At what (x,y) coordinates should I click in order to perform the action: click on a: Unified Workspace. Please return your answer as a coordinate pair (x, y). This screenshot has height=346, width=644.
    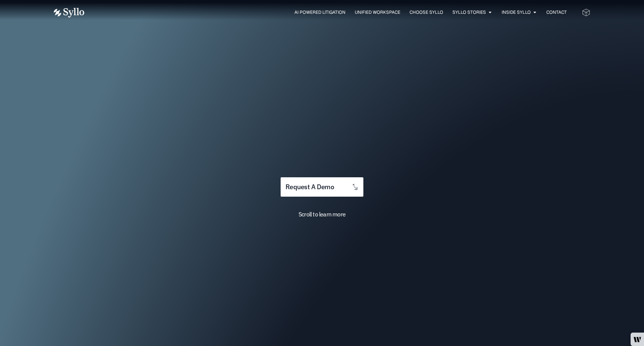
    Looking at the image, I should click on (377, 12).